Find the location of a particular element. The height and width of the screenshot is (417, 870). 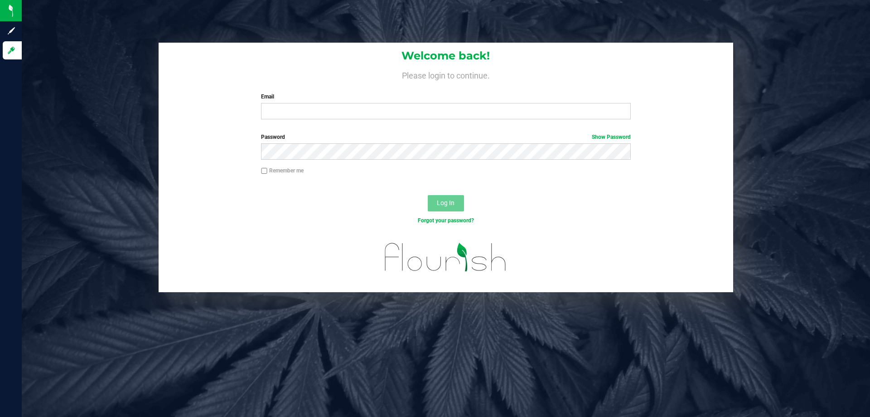

h1: Welcome back! is located at coordinates (446, 56).